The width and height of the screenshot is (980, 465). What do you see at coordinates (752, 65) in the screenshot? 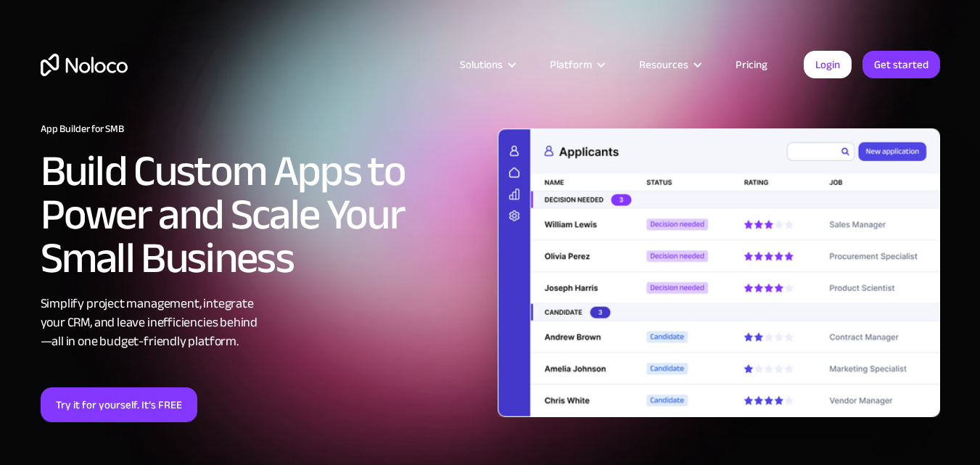
I see `a: Pricing` at bounding box center [752, 65].